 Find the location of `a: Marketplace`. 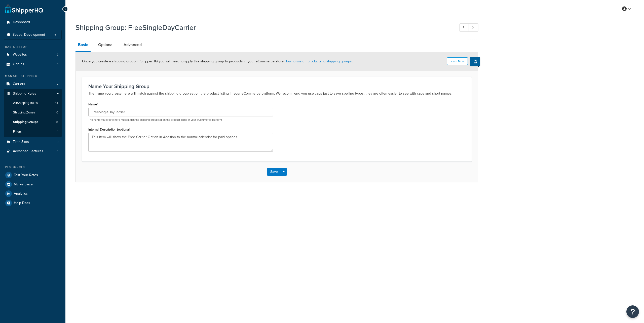

a: Marketplace is located at coordinates (33, 184).